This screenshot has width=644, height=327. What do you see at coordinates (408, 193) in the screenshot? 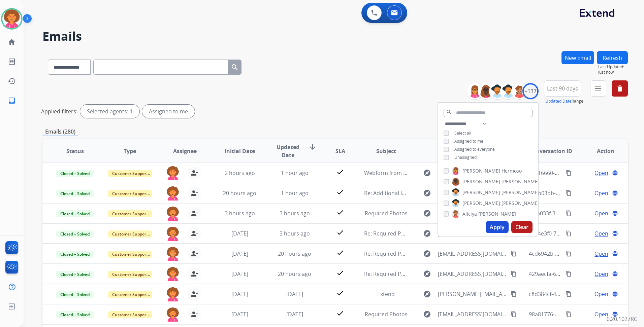
I see `span: Re: Additional Information Needed` at bounding box center [408, 193].